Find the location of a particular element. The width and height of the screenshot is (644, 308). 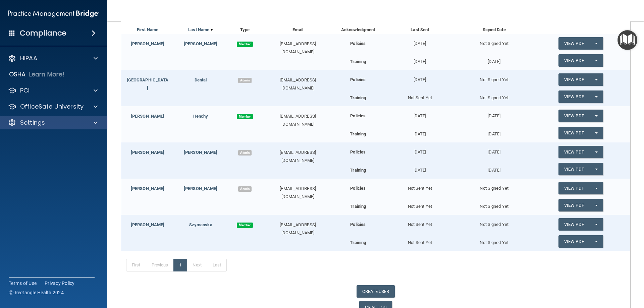

a: Next is located at coordinates (197, 265).